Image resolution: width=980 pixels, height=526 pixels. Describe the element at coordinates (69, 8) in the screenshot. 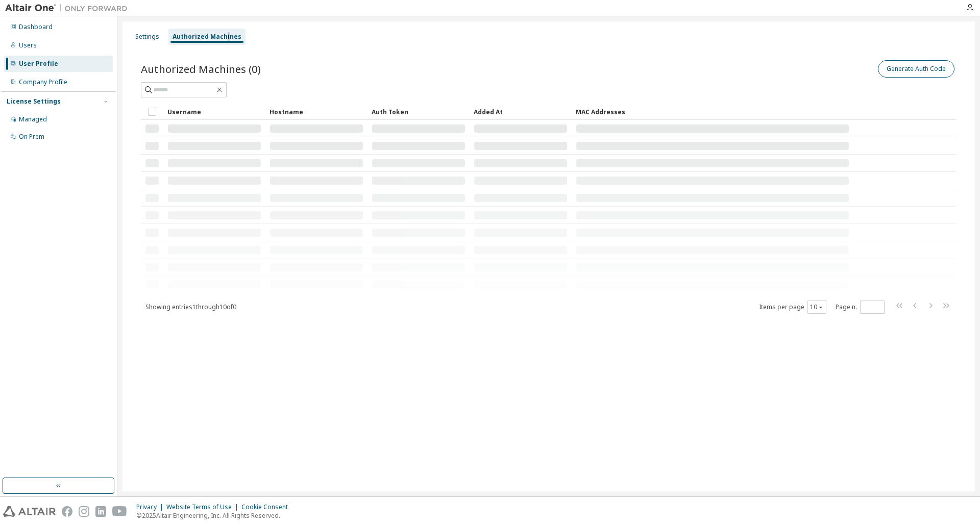

I see `img: Altair One` at that location.